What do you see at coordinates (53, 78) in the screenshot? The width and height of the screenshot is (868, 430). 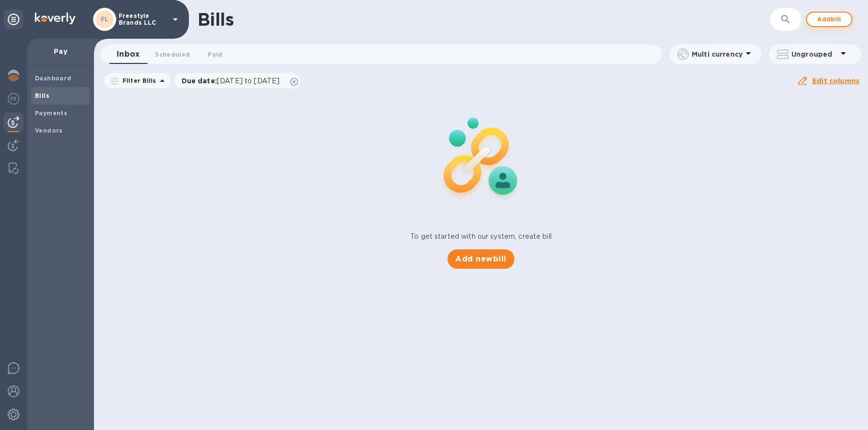 I see `b: Dashboard` at bounding box center [53, 78].